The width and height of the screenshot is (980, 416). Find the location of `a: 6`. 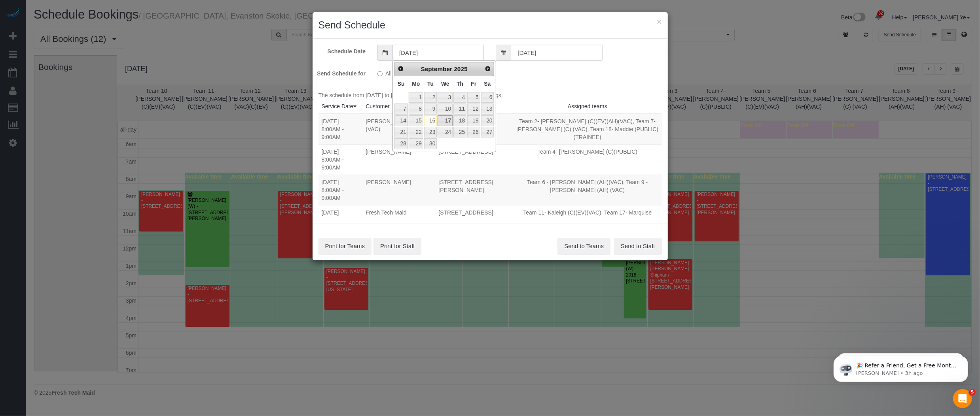

a: 6 is located at coordinates (487, 97).